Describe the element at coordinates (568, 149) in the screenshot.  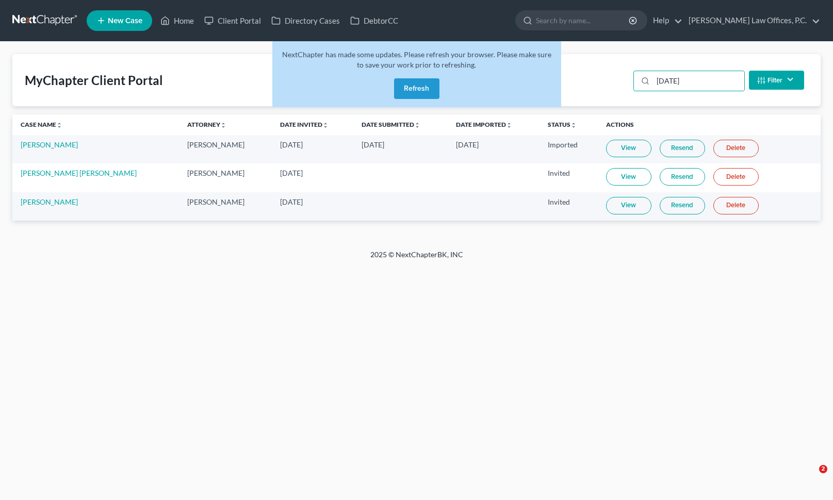
I see `td: Imported` at that location.